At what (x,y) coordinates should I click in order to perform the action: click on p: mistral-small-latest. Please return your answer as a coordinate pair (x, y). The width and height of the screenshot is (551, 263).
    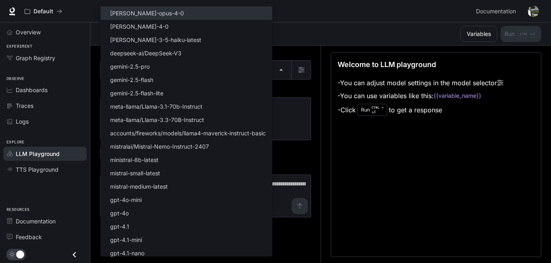
    Looking at the image, I should click on (135, 173).